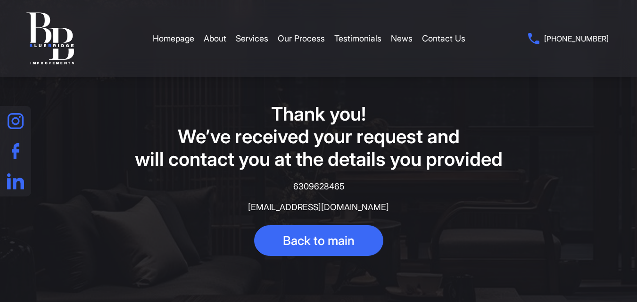  What do you see at coordinates (215, 39) in the screenshot?
I see `a: About` at bounding box center [215, 39].